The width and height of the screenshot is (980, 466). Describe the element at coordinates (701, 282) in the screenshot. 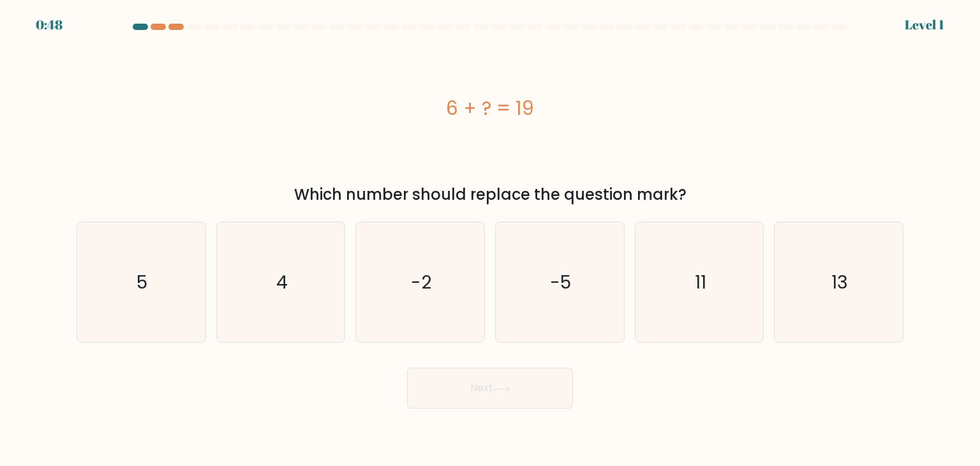

I see `text: 11` at that location.